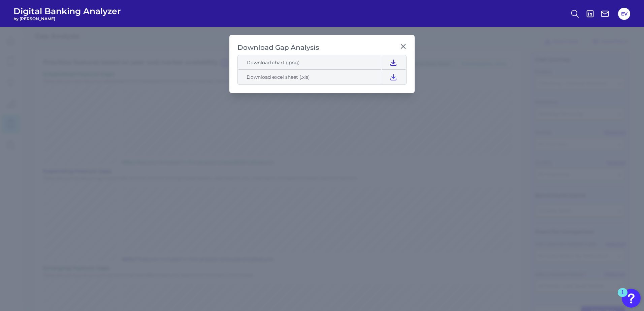  Describe the element at coordinates (310, 77) in the screenshot. I see `td: Download excel sheet (.xls)` at that location.